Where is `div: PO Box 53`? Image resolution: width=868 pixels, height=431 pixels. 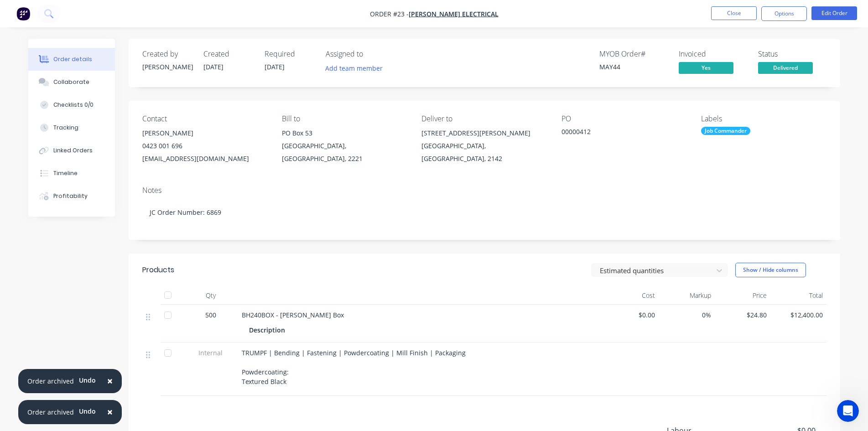 div: PO Box 53 is located at coordinates (344, 133).